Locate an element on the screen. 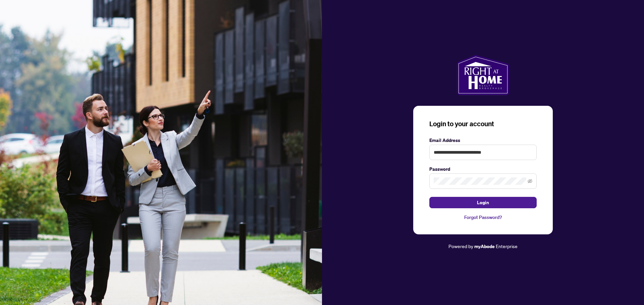  span: Powered by is located at coordinates (461, 246).